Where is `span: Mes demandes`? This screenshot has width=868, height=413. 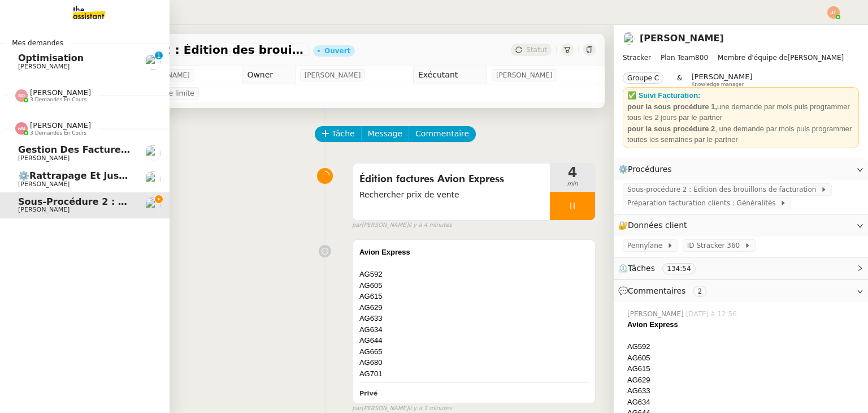 span: Mes demandes is located at coordinates (38, 43).